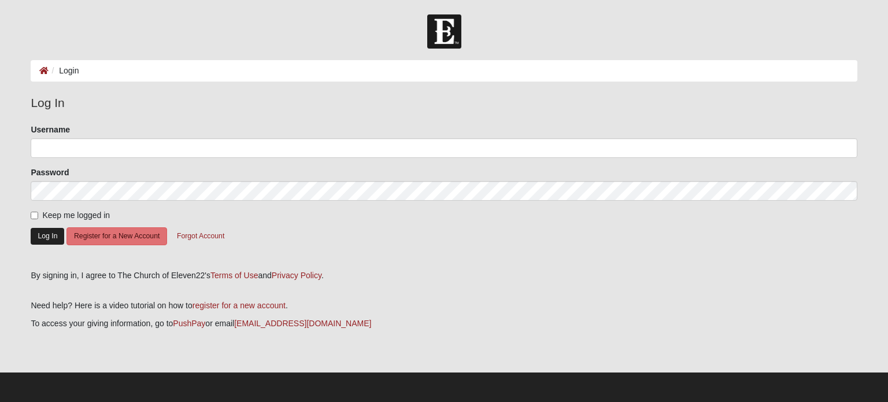  Describe the element at coordinates (443, 275) in the screenshot. I see `div: By signing in, I agree to The Church of Eleven22's and .` at that location.